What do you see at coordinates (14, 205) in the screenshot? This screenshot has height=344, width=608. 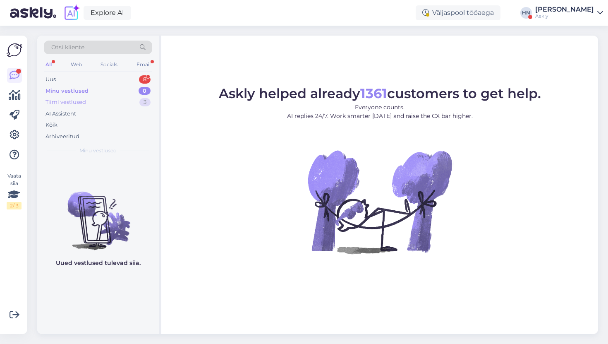 I see `div: 2 / 3` at bounding box center [14, 205].